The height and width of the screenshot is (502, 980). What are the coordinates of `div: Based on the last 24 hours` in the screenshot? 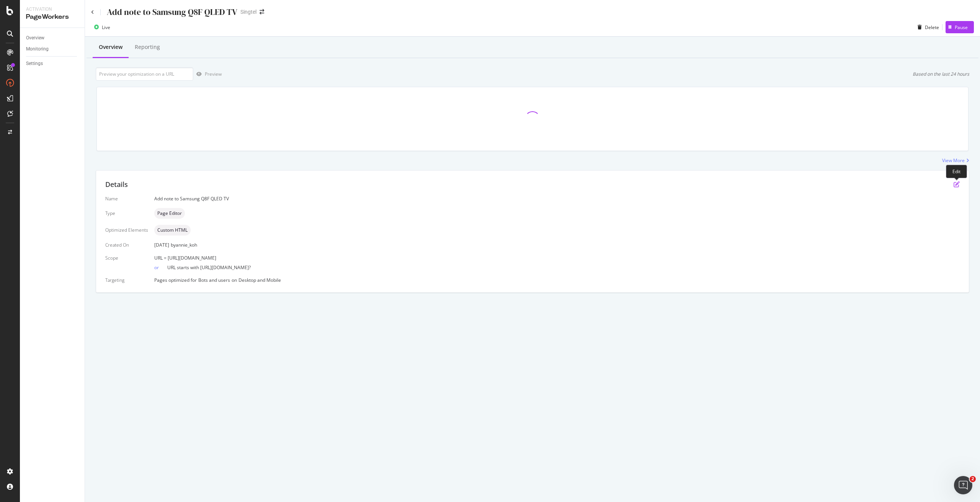 It's located at (941, 73).